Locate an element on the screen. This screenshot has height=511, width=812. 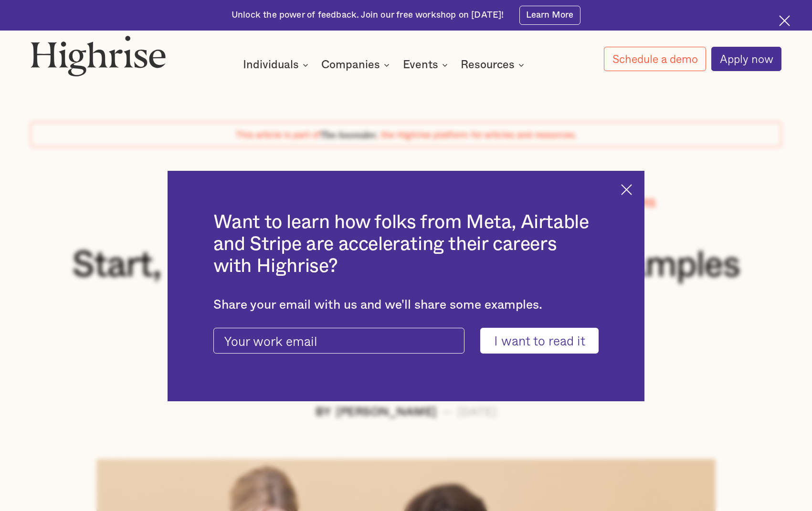
a: Schedule a demo is located at coordinates (655, 58).